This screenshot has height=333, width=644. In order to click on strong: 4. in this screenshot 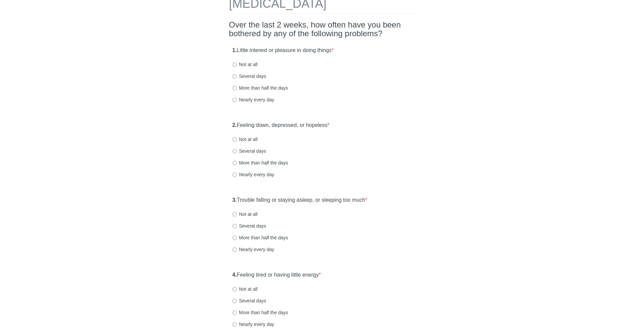, I will do `click(234, 275)`.